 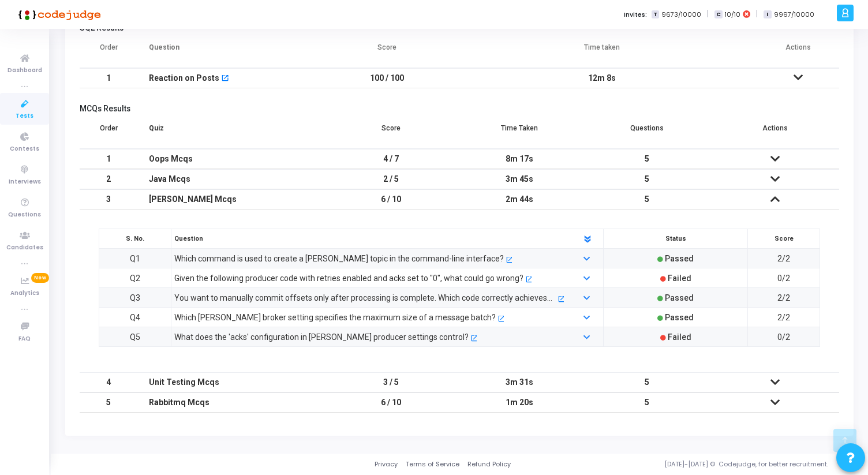 What do you see at coordinates (519, 159) in the screenshot?
I see `div: 8m 17s` at bounding box center [519, 159].